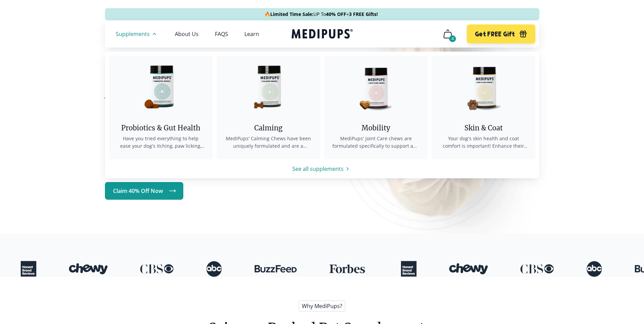 The image size is (644, 324). I want to click on span: Supplements, so click(133, 34).